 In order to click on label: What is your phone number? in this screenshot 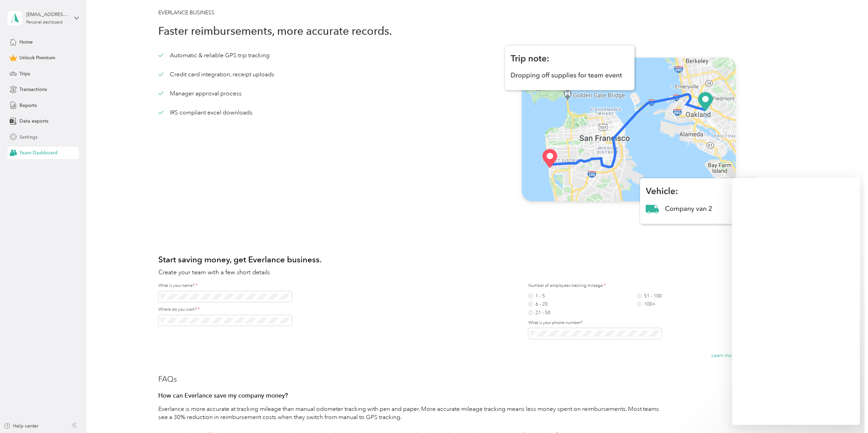, I will do `click(660, 323)`.